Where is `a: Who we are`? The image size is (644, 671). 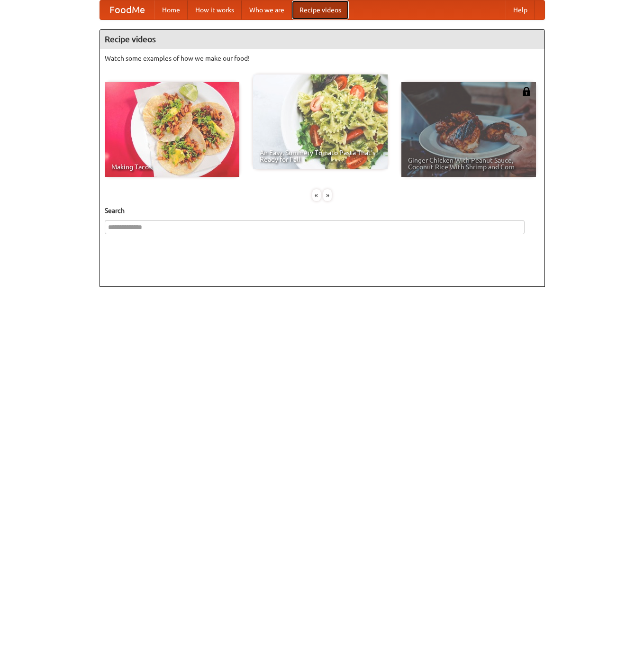
a: Who we are is located at coordinates (267, 10).